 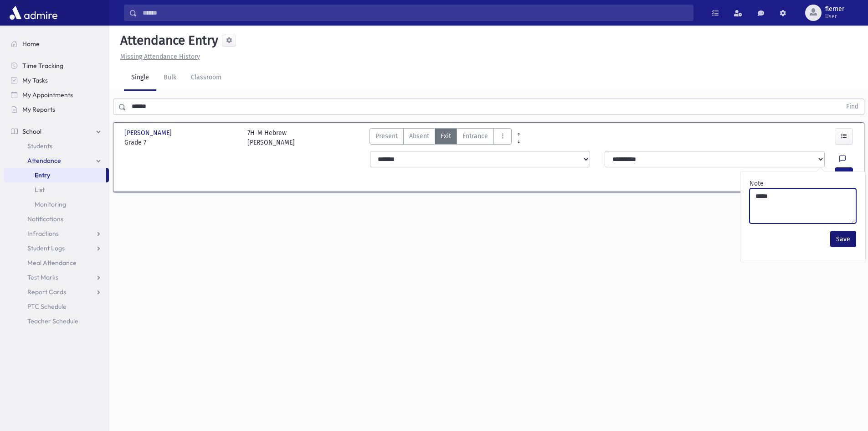 What do you see at coordinates (40, 190) in the screenshot?
I see `span: List` at bounding box center [40, 190].